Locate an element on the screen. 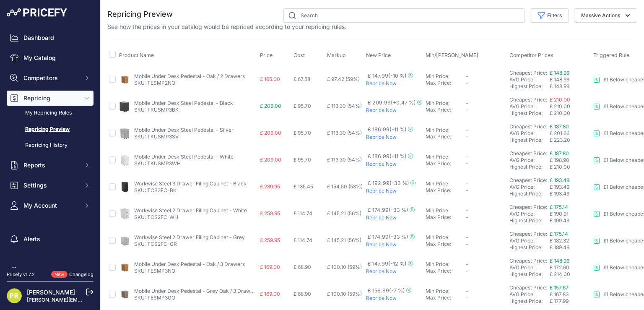 The image size is (644, 310). span: £ 169.00 is located at coordinates (270, 293).